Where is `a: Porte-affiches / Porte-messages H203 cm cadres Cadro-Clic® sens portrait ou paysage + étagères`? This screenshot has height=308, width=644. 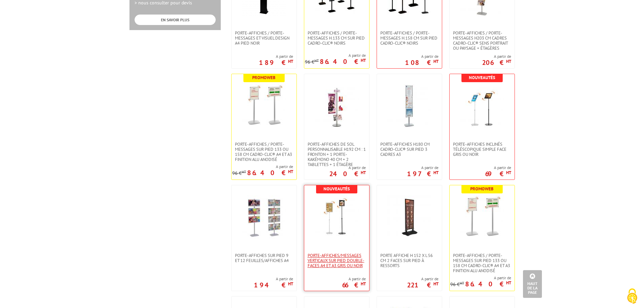
a: Porte-affiches / Porte-messages H203 cm cadres Cadro-Clic® sens portrait ou paysage + étagères is located at coordinates (482, 41).